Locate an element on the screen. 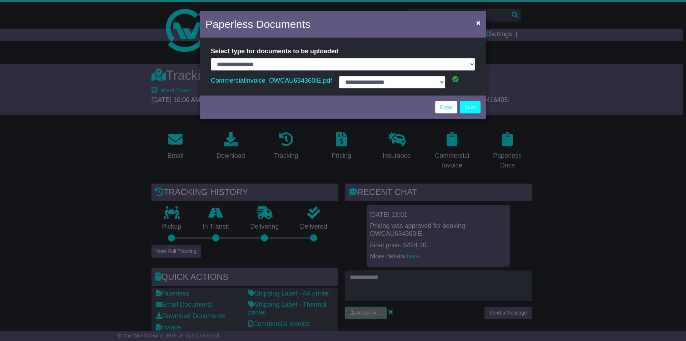  button: Save is located at coordinates (470, 107).